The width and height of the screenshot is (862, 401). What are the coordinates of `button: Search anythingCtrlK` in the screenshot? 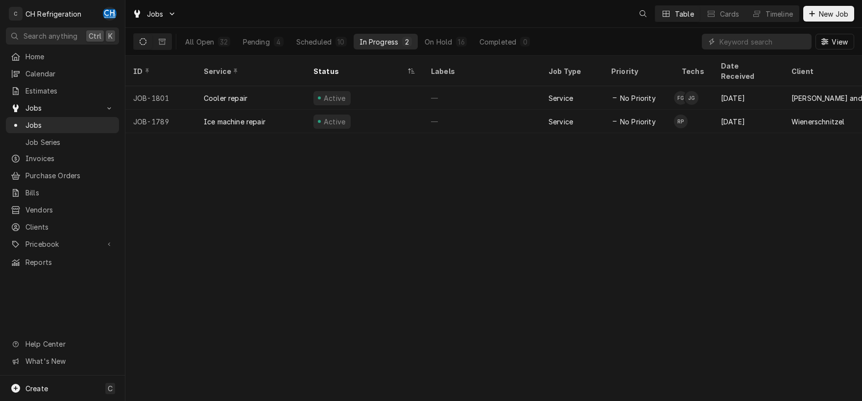 It's located at (62, 36).